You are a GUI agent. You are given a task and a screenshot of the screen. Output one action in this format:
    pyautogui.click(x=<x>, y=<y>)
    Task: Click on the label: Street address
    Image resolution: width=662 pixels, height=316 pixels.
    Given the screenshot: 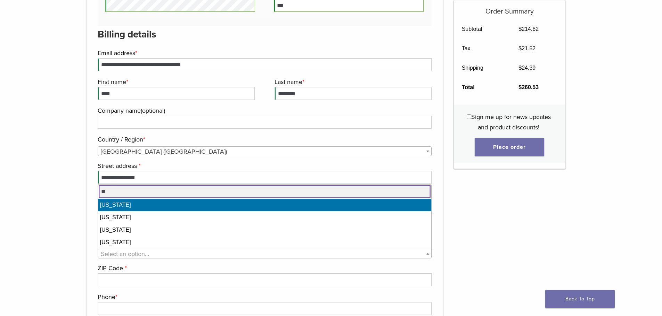 What is the action you would take?
    pyautogui.click(x=264, y=166)
    